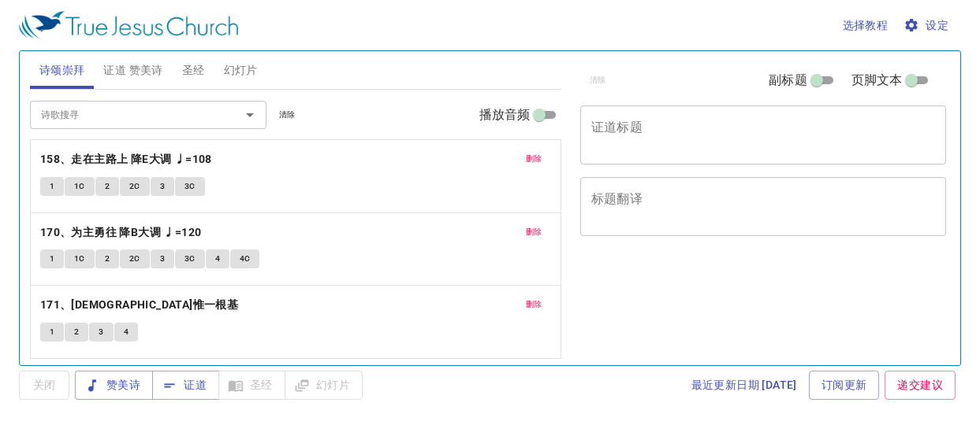  I want to click on span: 订阅更新, so click(844, 385).